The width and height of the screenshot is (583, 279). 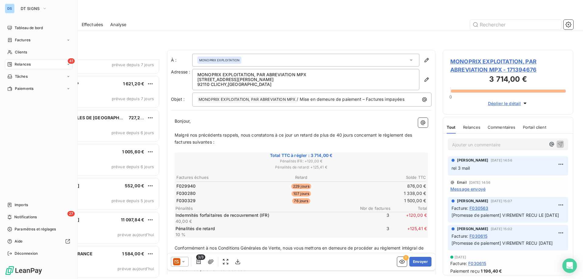 What do you see at coordinates (180, 72) in the screenshot?
I see `span: Adresse :` at bounding box center [180, 72].